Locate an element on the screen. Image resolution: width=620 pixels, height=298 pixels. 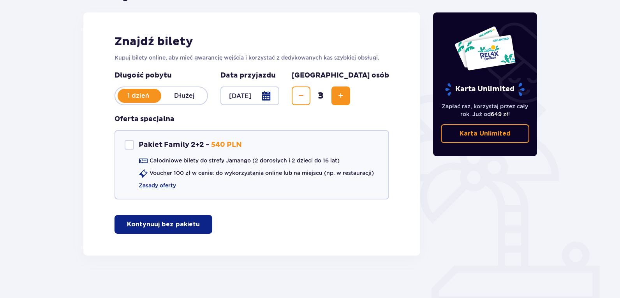
button: Increase is located at coordinates (341, 96).